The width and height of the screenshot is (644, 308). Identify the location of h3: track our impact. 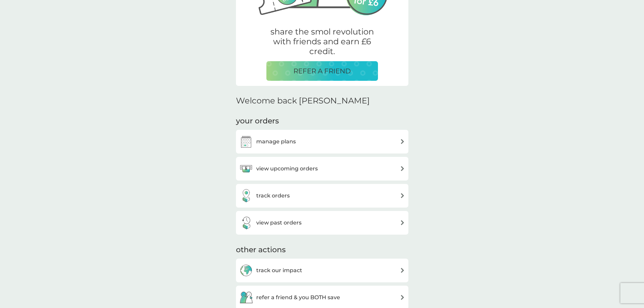
(279, 270).